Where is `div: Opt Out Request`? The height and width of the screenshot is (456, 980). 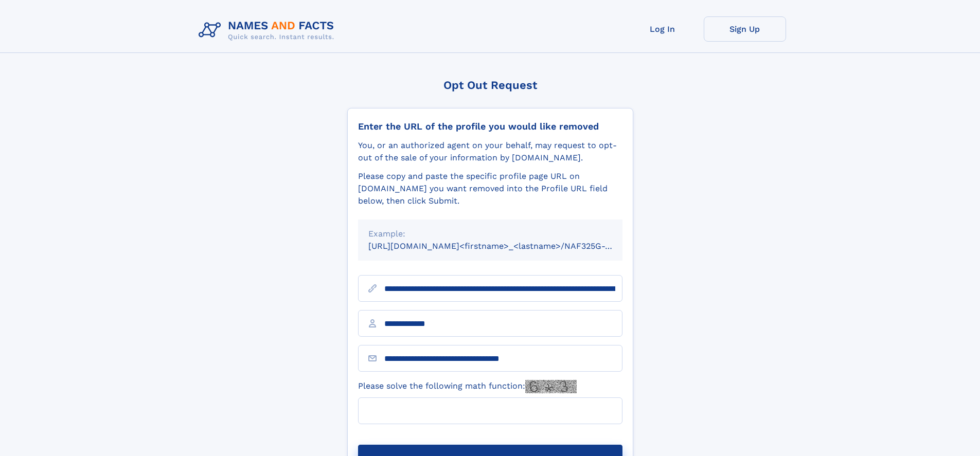
div: Opt Out Request is located at coordinates (490, 85).